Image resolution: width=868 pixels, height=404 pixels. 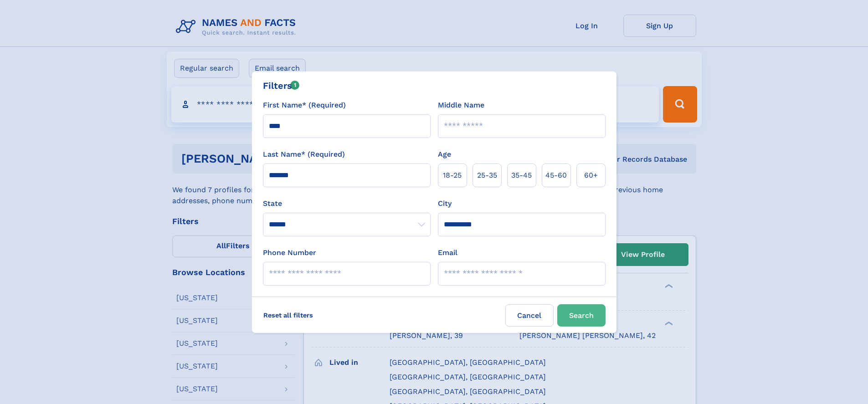 I want to click on label: State, so click(x=347, y=203).